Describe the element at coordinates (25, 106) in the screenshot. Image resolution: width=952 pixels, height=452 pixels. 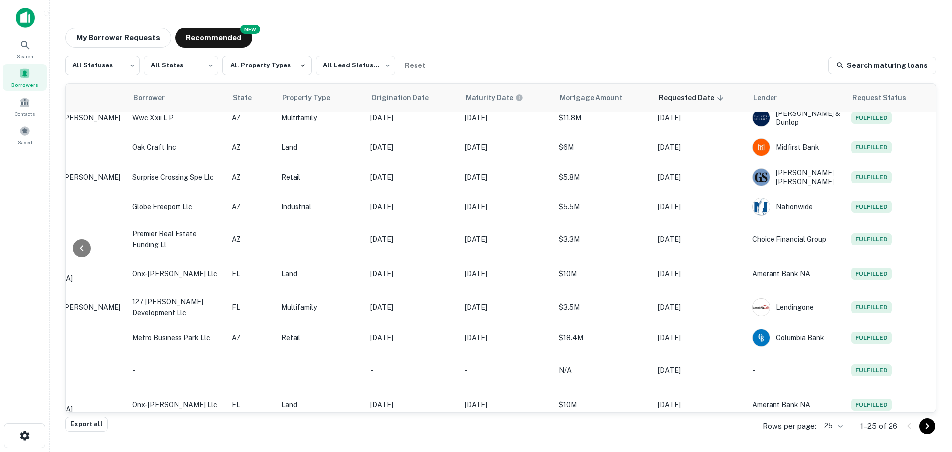
I see `a: Contacts` at that location.